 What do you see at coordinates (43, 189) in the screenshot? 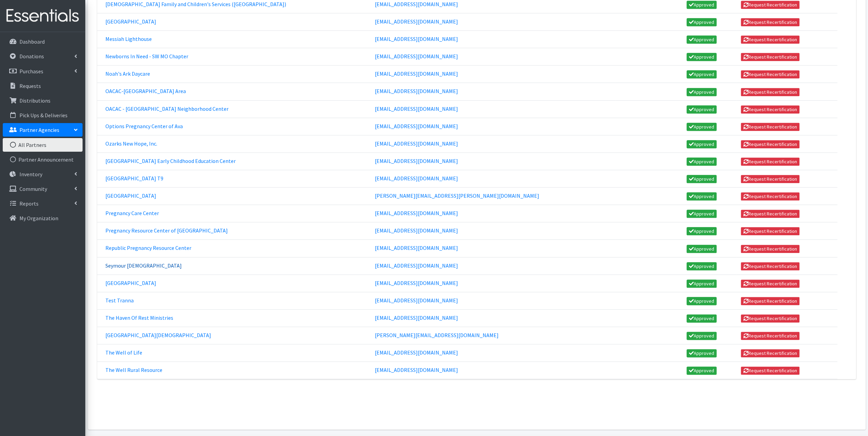
I see `a: Community` at bounding box center [43, 189].